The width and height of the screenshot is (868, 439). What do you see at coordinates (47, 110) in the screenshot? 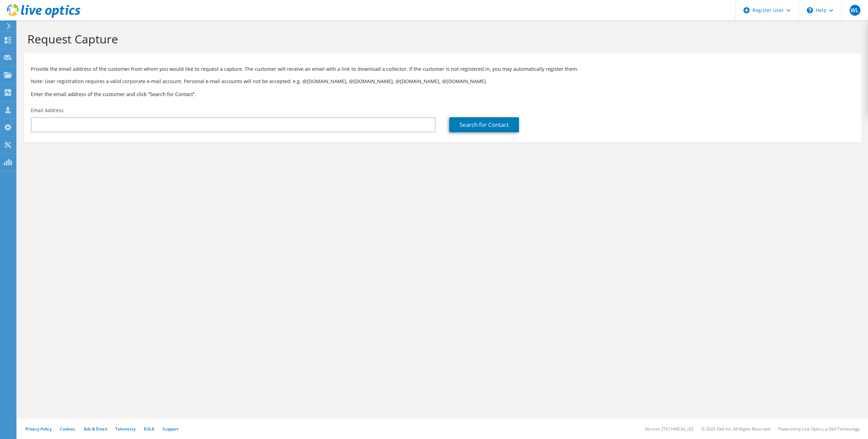
I see `label: Email Address` at bounding box center [47, 110].